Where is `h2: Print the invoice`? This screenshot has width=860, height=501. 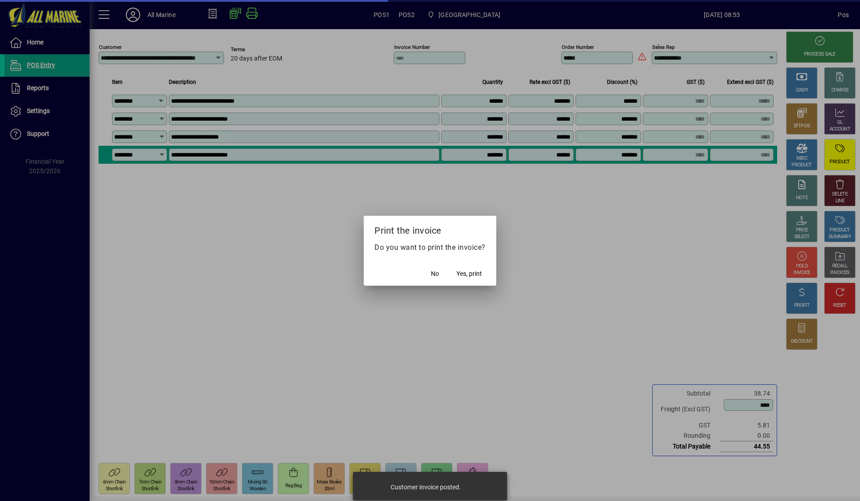
h2: Print the invoice is located at coordinates (430, 229).